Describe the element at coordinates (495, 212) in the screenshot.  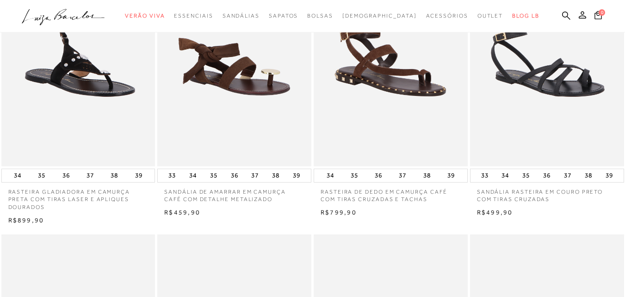
I see `span: R$499,90` at that location.